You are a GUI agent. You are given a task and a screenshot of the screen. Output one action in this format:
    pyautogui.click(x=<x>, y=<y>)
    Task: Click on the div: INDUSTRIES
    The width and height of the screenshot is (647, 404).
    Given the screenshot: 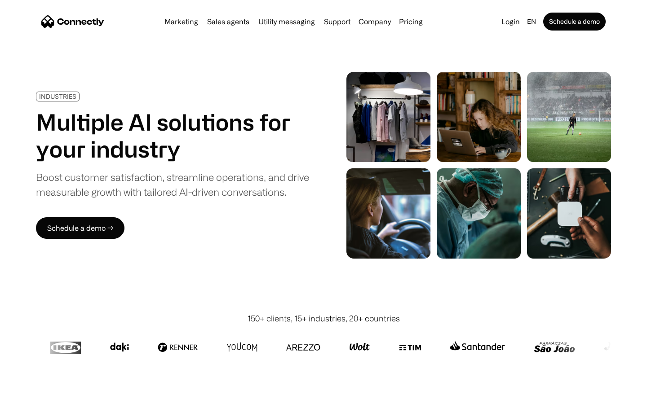 What is the action you would take?
    pyautogui.click(x=58, y=96)
    